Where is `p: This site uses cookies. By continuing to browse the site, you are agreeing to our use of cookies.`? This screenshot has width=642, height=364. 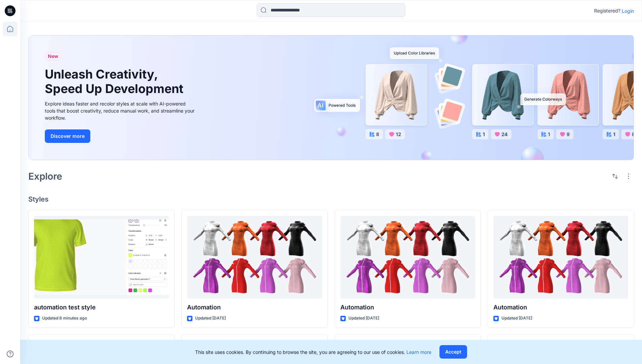
p: This site uses cookies. By continuing to browse the site, you are agreeing to our use of cookies. is located at coordinates (313, 352).